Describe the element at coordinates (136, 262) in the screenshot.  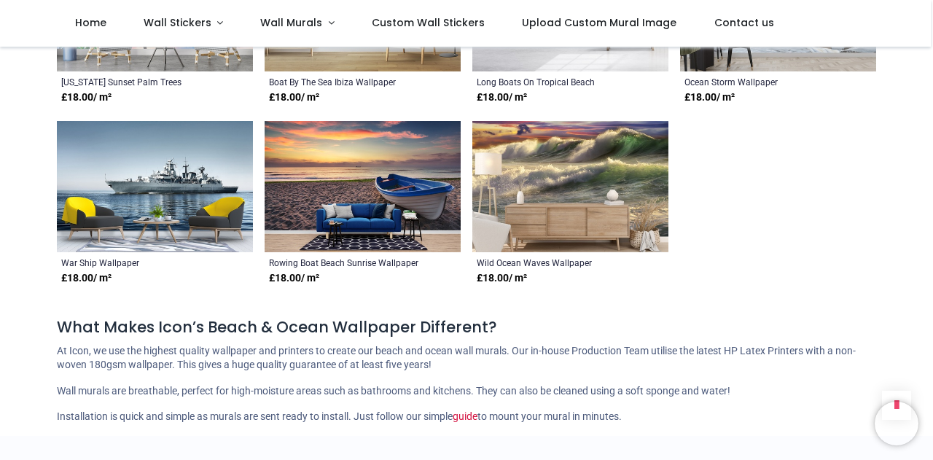
I see `a: War Ship Wallpaper` at that location.